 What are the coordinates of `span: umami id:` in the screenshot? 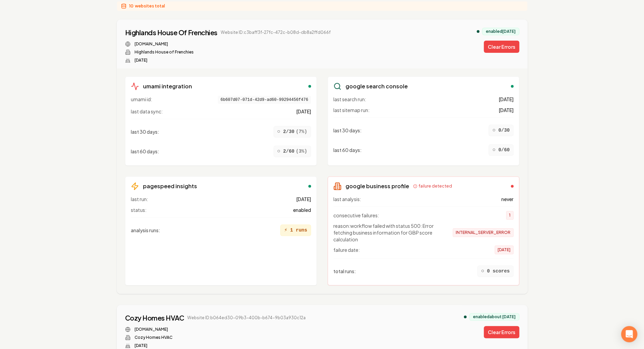 It's located at (141, 100).